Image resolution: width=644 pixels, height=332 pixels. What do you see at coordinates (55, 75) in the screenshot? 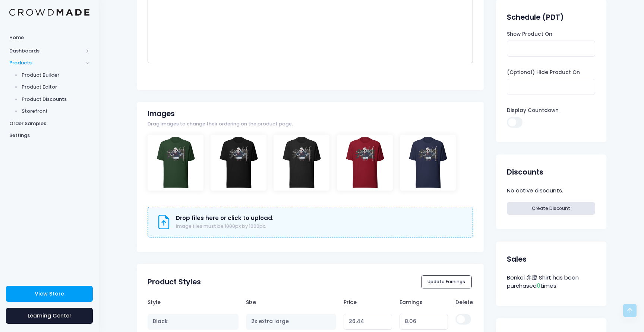
I see `span: Product Builder` at bounding box center [55, 75].